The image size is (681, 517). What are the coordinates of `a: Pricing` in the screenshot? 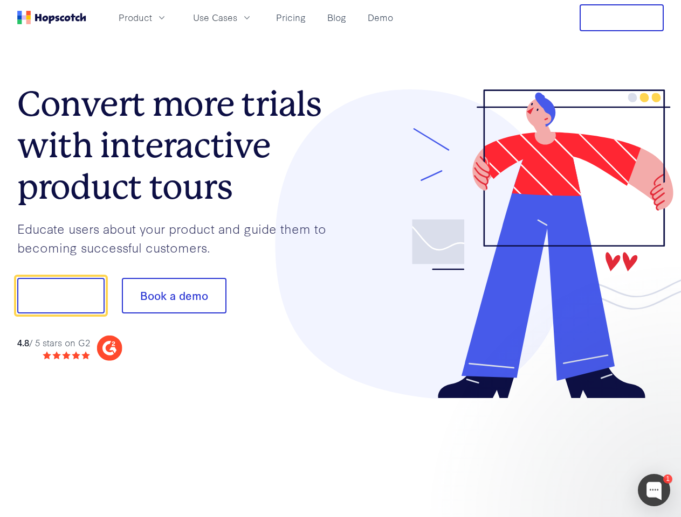 It's located at (290, 17).